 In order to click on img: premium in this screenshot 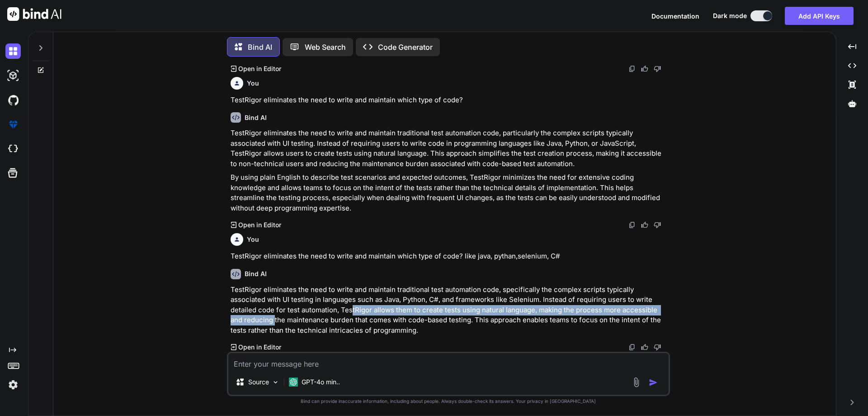, I will do `click(13, 124)`.